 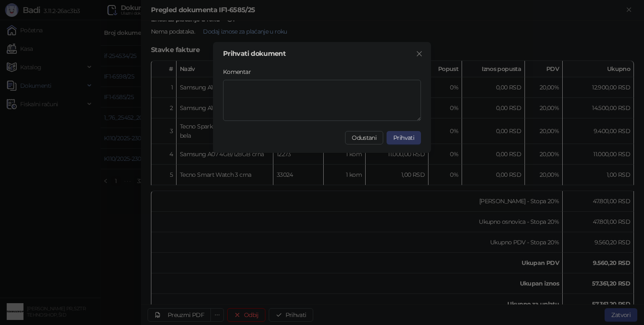 What do you see at coordinates (364, 138) in the screenshot?
I see `span: Odustani` at bounding box center [364, 138].